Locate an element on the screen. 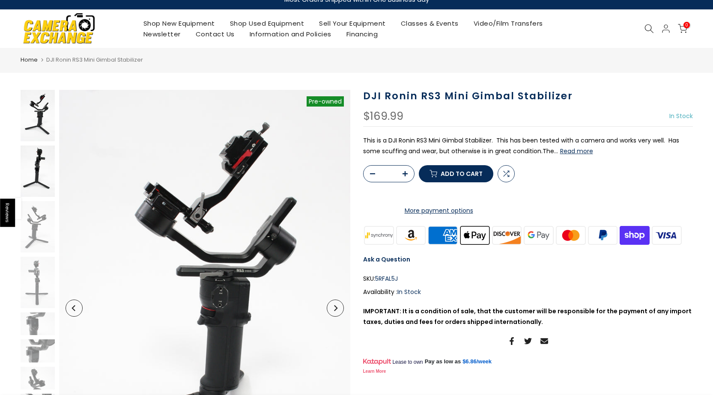 The image size is (713, 395). button: Previous is located at coordinates (74, 308).